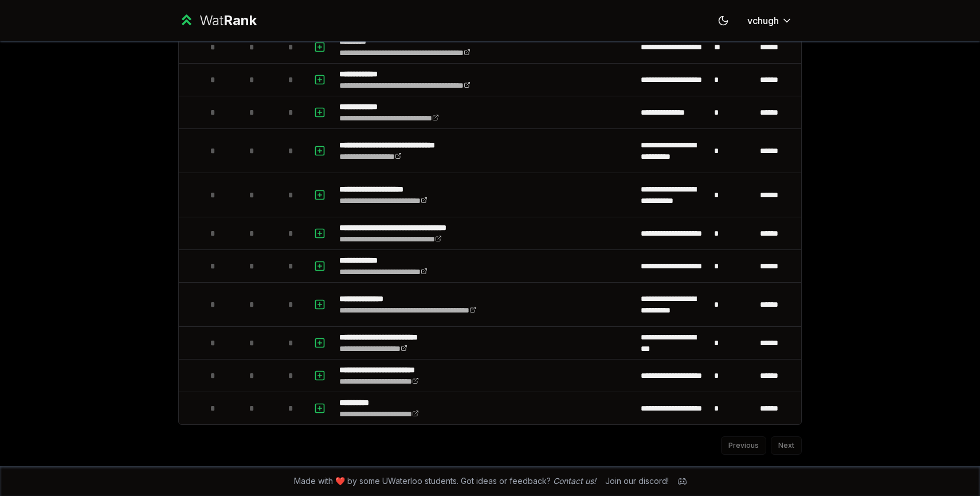 Image resolution: width=980 pixels, height=496 pixels. What do you see at coordinates (445, 481) in the screenshot?
I see `span: Made with ❤️ by some UWaterloo students. Got ideas or feedback?` at bounding box center [445, 481].